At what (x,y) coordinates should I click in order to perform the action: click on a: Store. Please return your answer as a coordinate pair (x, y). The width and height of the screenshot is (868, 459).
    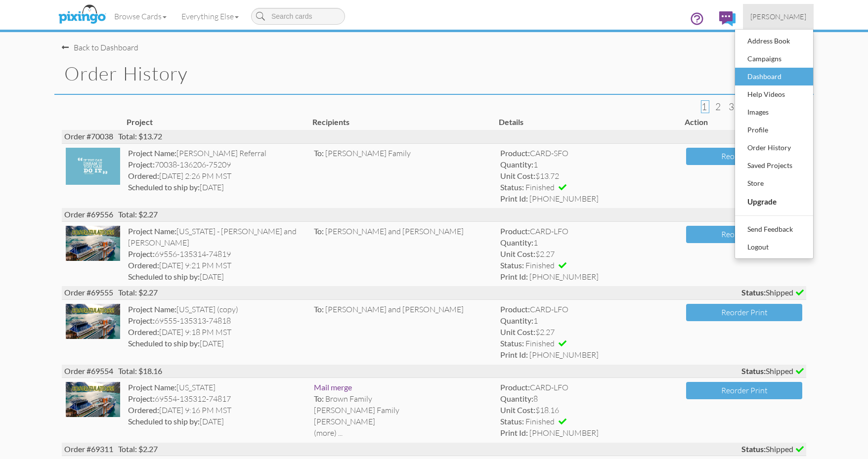
    Looking at the image, I should click on (774, 183).